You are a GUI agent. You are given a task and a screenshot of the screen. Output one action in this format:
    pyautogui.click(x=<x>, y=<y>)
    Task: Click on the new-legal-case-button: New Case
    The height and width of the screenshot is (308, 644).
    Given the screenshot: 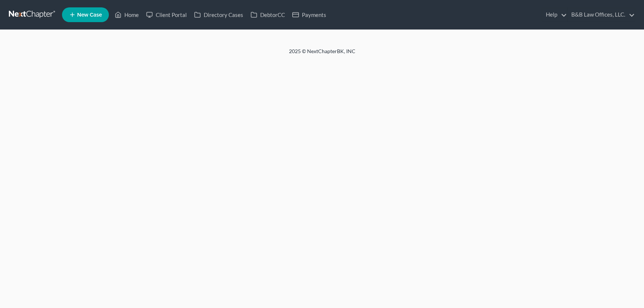 What is the action you would take?
    pyautogui.click(x=85, y=15)
    